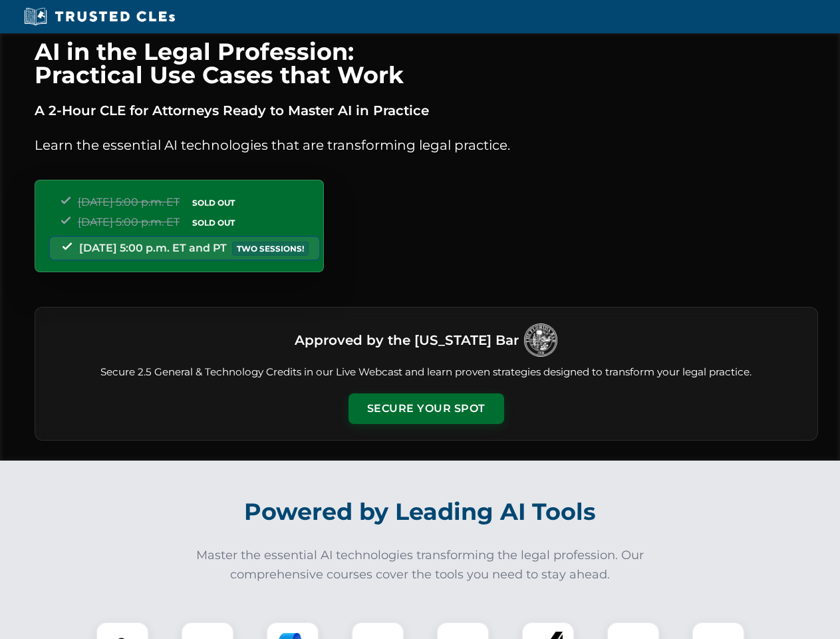 This screenshot has height=639, width=840. What do you see at coordinates (426, 145) in the screenshot?
I see `p: Learn the essential AI technologies that are transforming legal practice.` at bounding box center [426, 145].